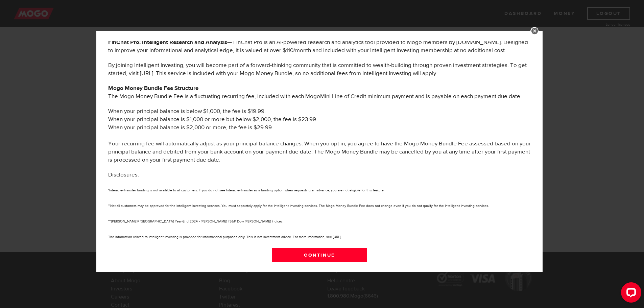  What do you see at coordinates (153, 88) in the screenshot?
I see `b: Mogo Money Bundle Fee Structure` at bounding box center [153, 88].